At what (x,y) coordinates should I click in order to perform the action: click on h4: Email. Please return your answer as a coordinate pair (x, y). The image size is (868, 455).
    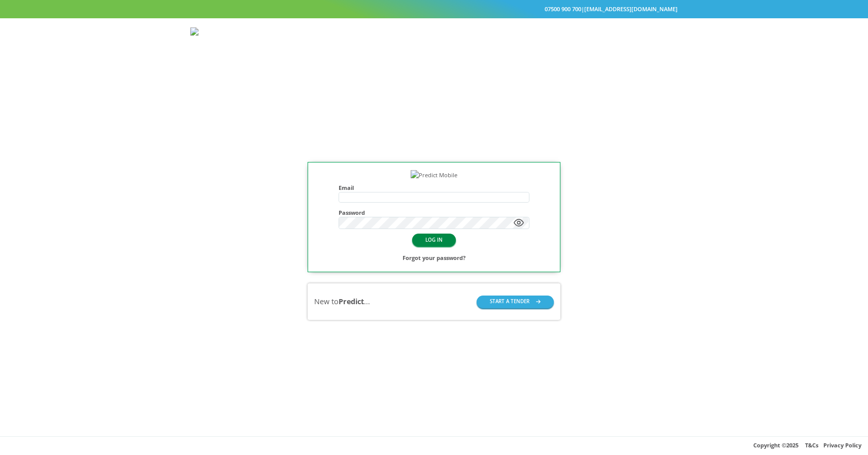
    Looking at the image, I should click on (433, 187).